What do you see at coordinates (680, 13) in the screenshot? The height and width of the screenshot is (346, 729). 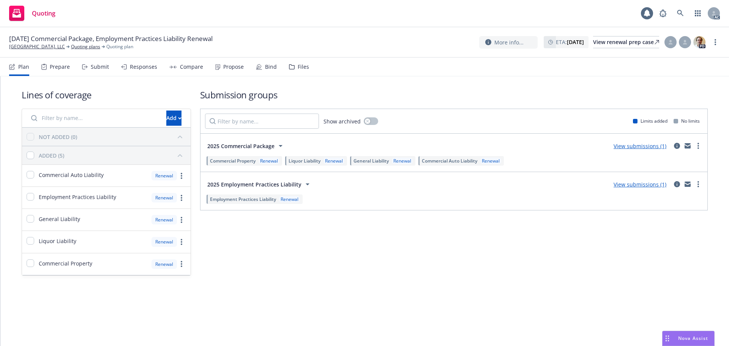 I see `a: Search` at bounding box center [680, 13].